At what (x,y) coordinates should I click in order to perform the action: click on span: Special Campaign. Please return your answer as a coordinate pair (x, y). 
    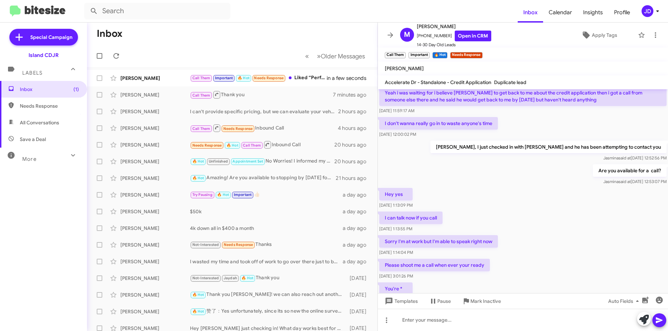
    Looking at the image, I should click on (51, 37).